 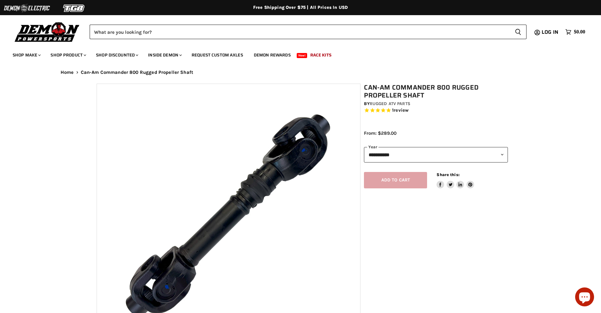 What do you see at coordinates (217, 55) in the screenshot?
I see `a: Request Custom Axles` at bounding box center [217, 55].